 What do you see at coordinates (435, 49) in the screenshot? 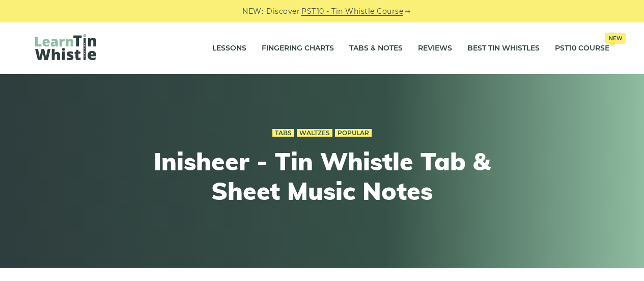
I see `a: Reviews` at bounding box center [435, 49].